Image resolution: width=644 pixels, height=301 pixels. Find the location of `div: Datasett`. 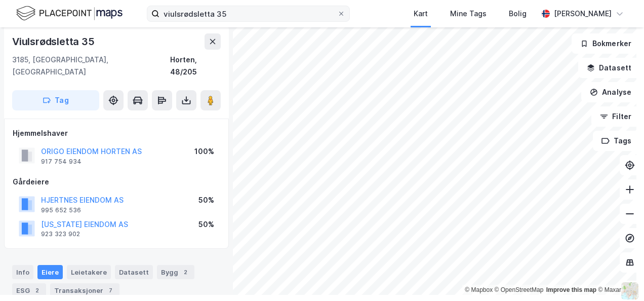

div: Datasett is located at coordinates (134, 272).